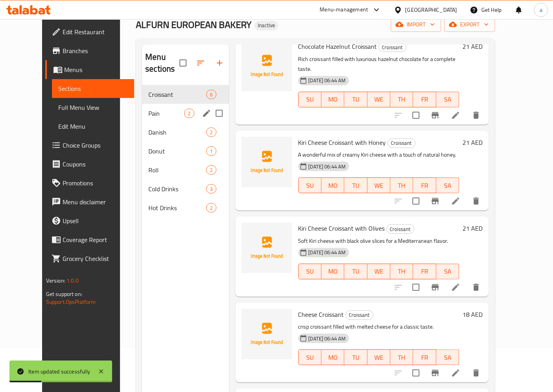 This screenshot has width=553, height=392. I want to click on div: Hot Drinks, so click(177, 208).